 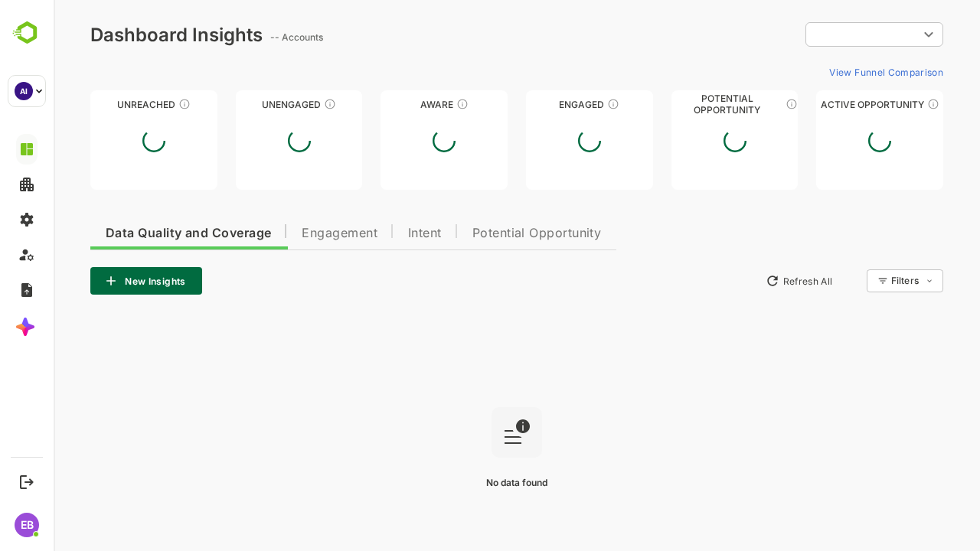 I want to click on div: Engaged, so click(x=536, y=104).